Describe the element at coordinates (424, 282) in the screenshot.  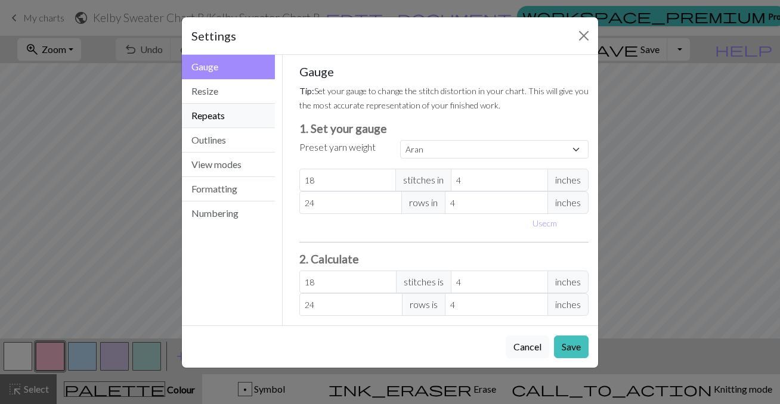
I see `span: stitches is` at that location.